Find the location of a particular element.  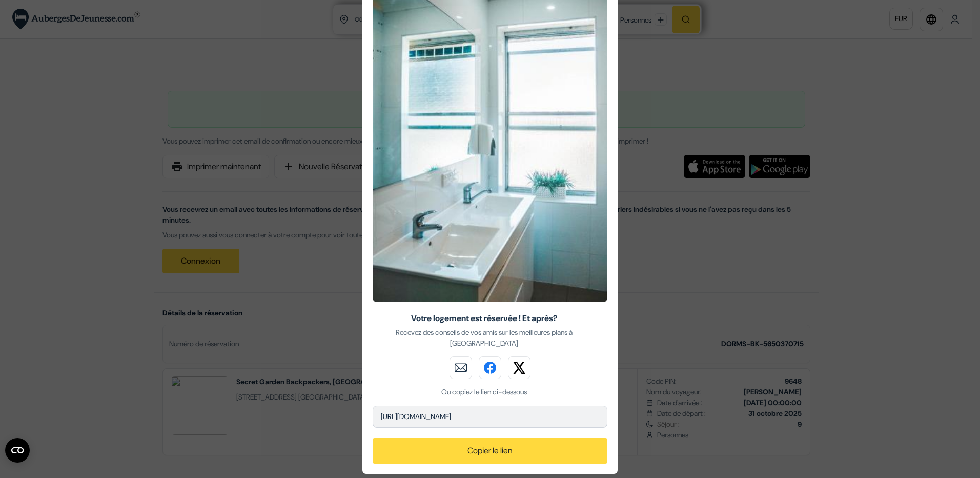

img: twitter_button.svg is located at coordinates (520, 368).